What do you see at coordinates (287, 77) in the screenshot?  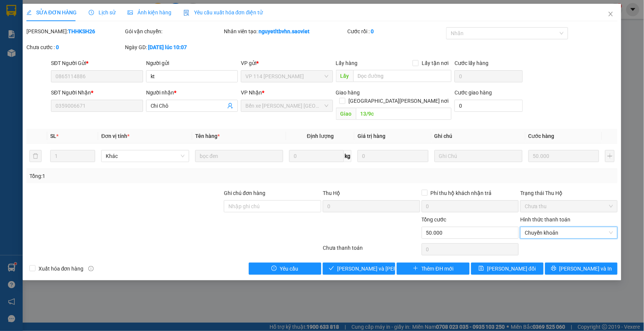 I see `span: VP 114 Trần Nhật Duật` at bounding box center [287, 77].